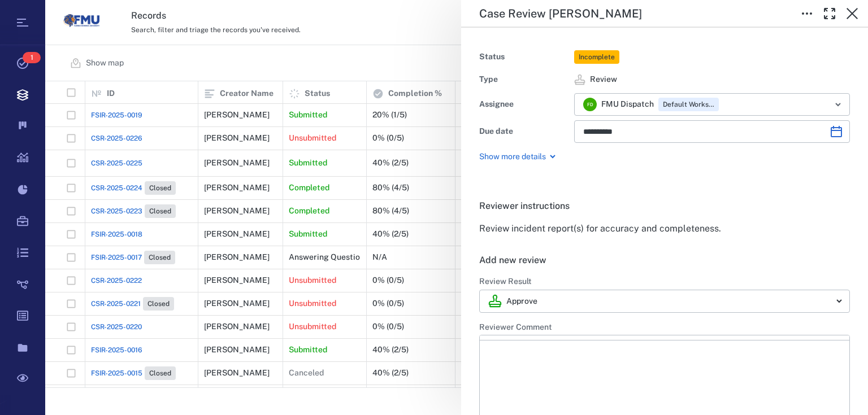  Describe the element at coordinates (32, 58) in the screenshot. I see `span: 1` at that location.